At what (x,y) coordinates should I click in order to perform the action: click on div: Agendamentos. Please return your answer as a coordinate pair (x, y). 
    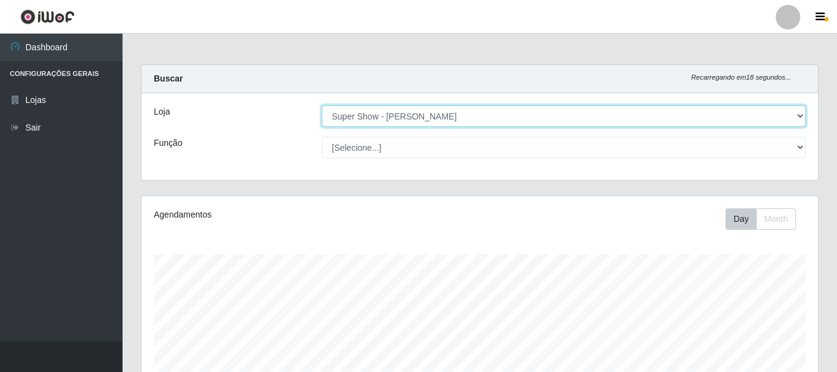
    Looking at the image, I should click on (284, 214).